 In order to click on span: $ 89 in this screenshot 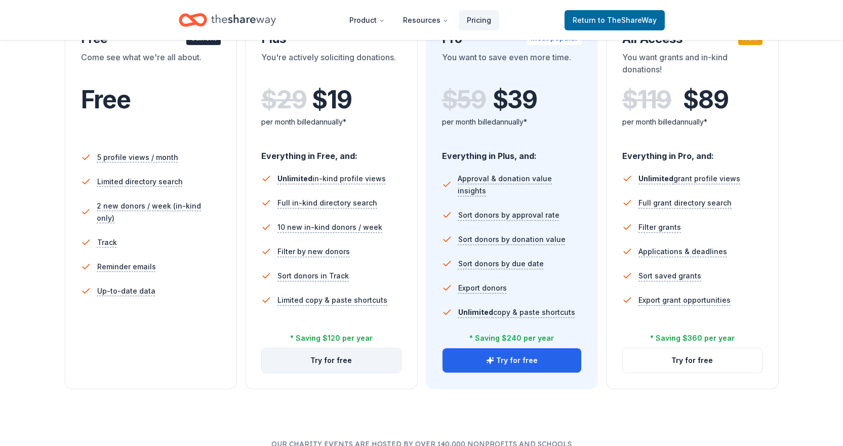, I will do `click(705, 100)`.